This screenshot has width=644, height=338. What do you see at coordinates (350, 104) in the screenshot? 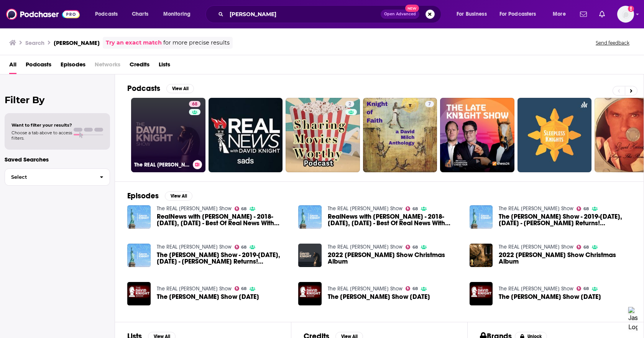
I see `span: 2` at bounding box center [350, 104].